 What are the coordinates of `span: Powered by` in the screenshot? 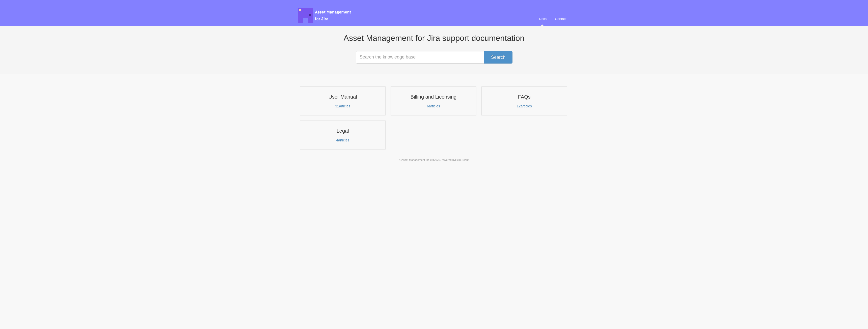 It's located at (455, 160).